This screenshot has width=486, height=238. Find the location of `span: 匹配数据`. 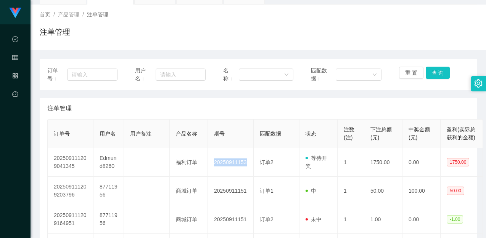

span: 匹配数据 is located at coordinates (270, 134).